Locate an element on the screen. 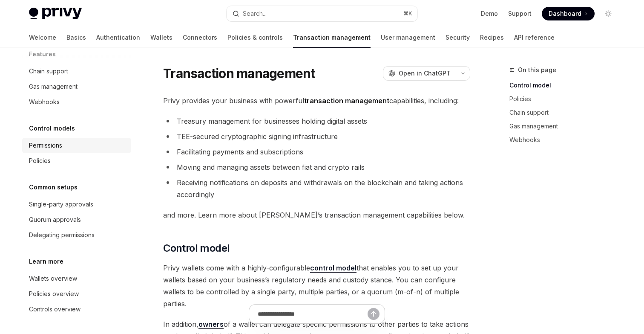  div: Controls overview is located at coordinates (55, 309).